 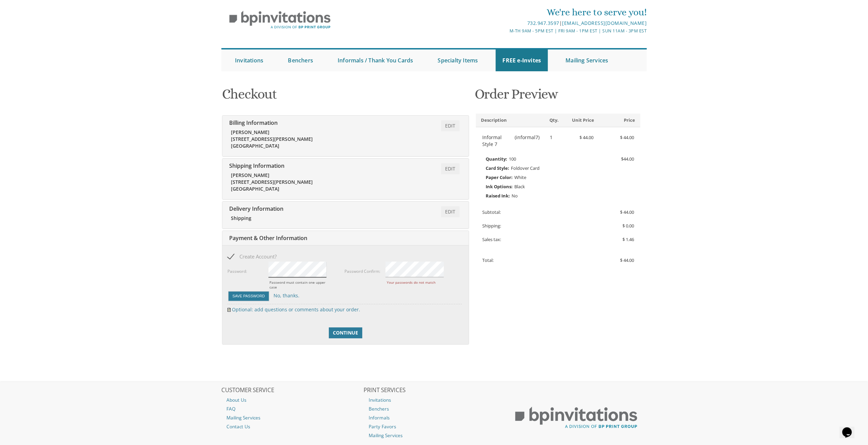 I want to click on label: Password Confirm:, so click(x=362, y=271).